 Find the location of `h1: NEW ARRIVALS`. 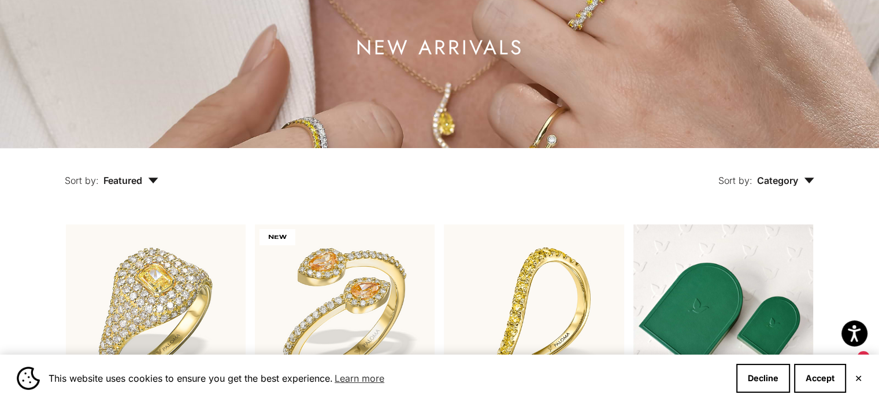

h1: NEW ARRIVALS is located at coordinates (440, 47).